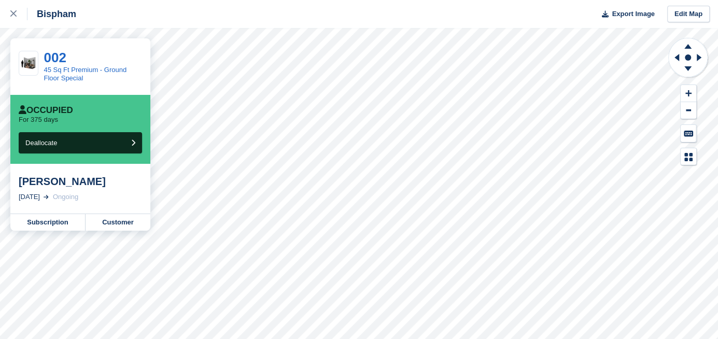 Image resolution: width=718 pixels, height=339 pixels. Describe the element at coordinates (689, 14) in the screenshot. I see `a: Edit Map` at that location.